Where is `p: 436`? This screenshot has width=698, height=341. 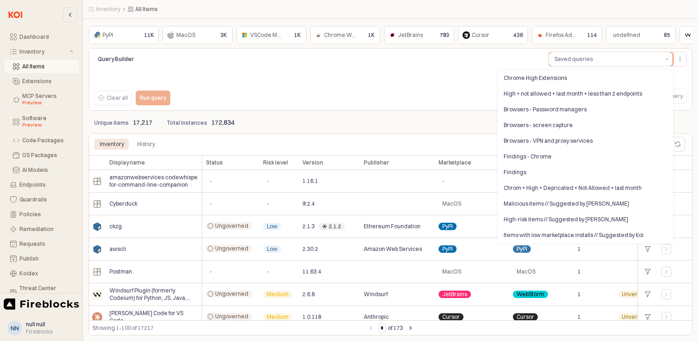
p: 436 is located at coordinates (518, 35).